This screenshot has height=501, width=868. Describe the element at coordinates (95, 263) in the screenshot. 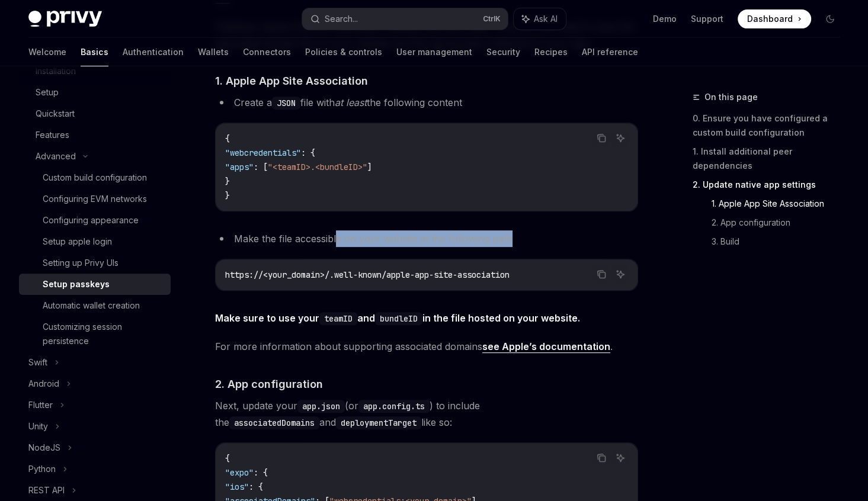

I see `a: Setting up Privy UIs` at that location.